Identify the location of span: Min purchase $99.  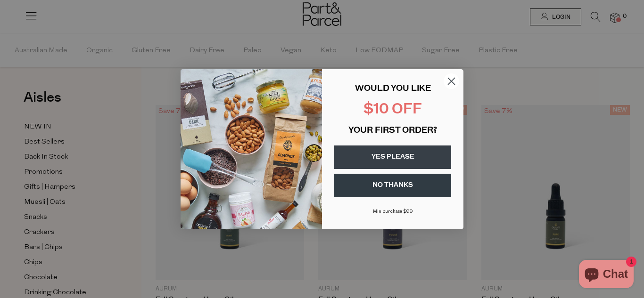
(392, 211).